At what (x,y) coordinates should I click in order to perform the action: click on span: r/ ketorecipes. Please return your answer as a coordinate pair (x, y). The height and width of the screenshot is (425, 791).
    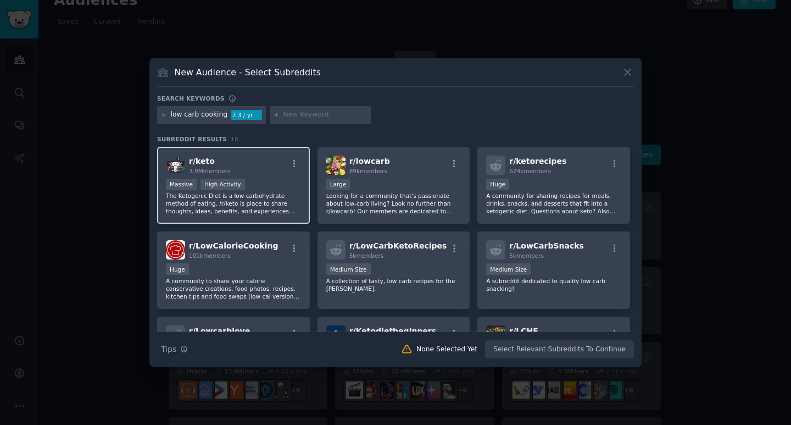
    Looking at the image, I should click on (538, 161).